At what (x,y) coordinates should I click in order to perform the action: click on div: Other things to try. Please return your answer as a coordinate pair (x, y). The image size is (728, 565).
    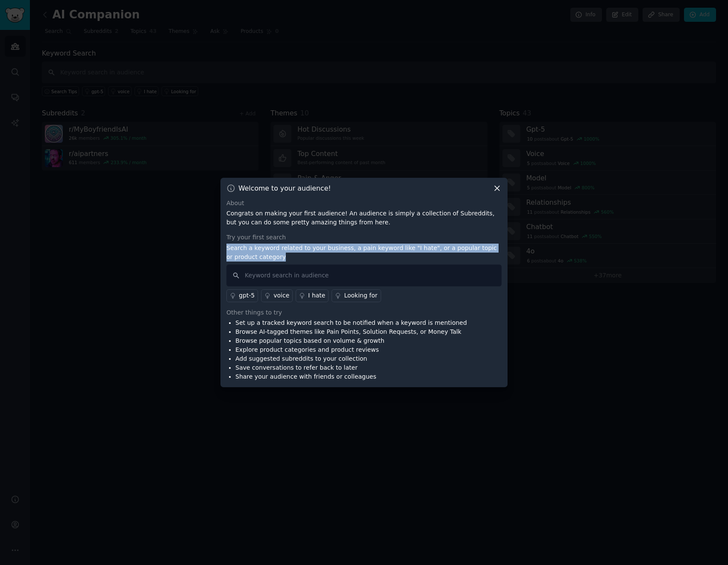
    Looking at the image, I should click on (364, 313).